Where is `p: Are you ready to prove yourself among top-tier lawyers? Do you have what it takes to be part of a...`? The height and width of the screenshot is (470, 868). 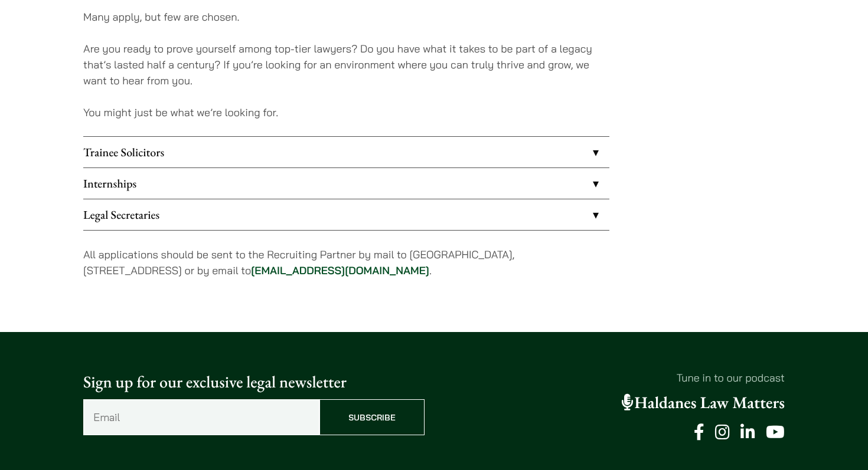
p: Are you ready to prove yourself among top-tier lawyers? Do you have what it takes to be part of a... is located at coordinates (346, 64).